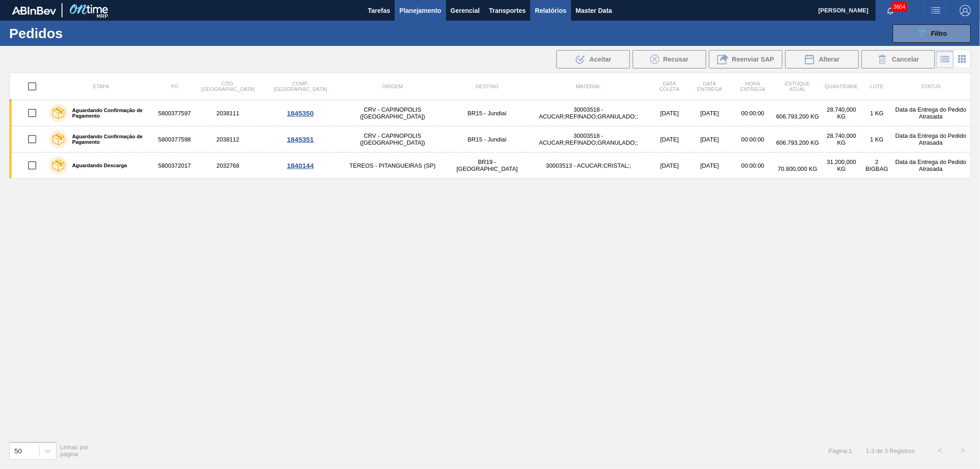  What do you see at coordinates (669, 86) in the screenshot?
I see `span: Data coleta` at bounding box center [669, 86].